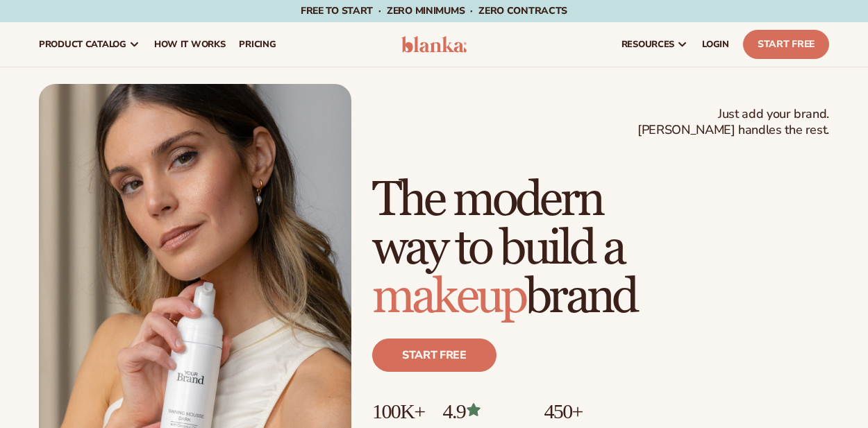 The image size is (868, 428). Describe the element at coordinates (449, 297) in the screenshot. I see `span: makeup` at that location.